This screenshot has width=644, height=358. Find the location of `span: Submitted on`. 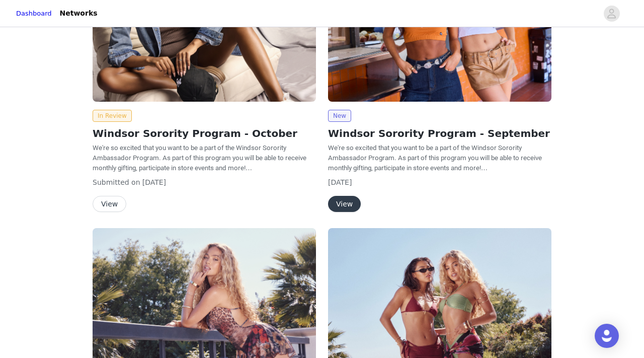

span: Submitted on is located at coordinates (116, 182).